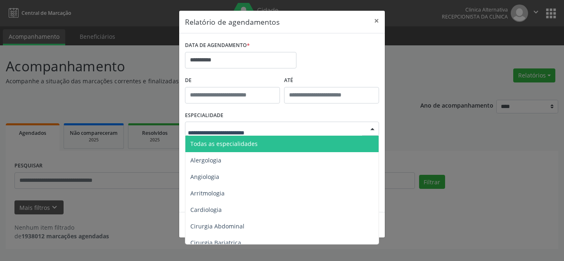 The height and width of the screenshot is (261, 564). I want to click on h5: Relatório de agendamentos, so click(232, 22).